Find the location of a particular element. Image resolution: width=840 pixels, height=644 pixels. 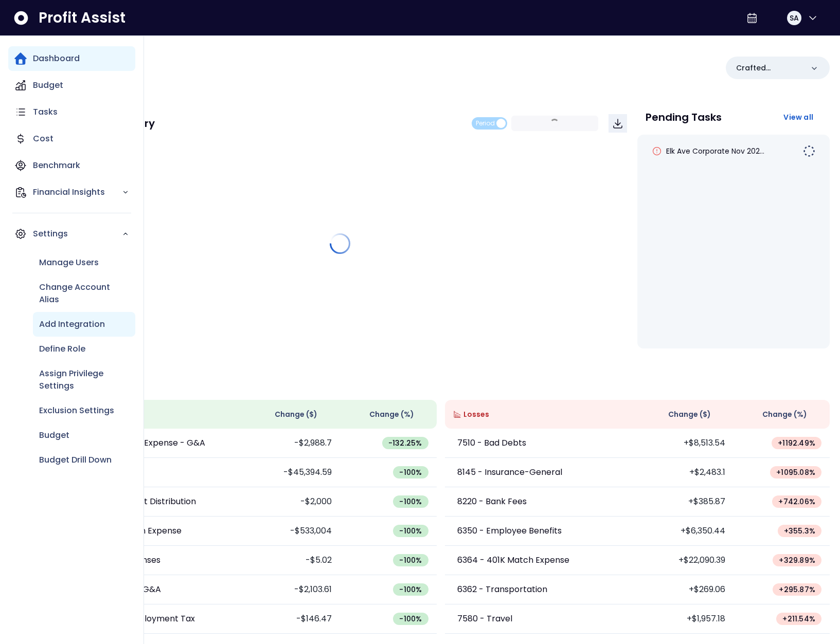

button: Download is located at coordinates (617, 123).